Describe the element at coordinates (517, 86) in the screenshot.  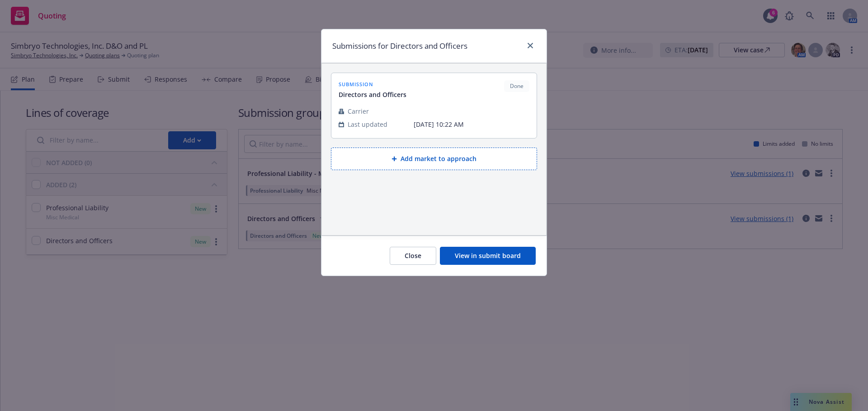
I see `span: Done` at that location.